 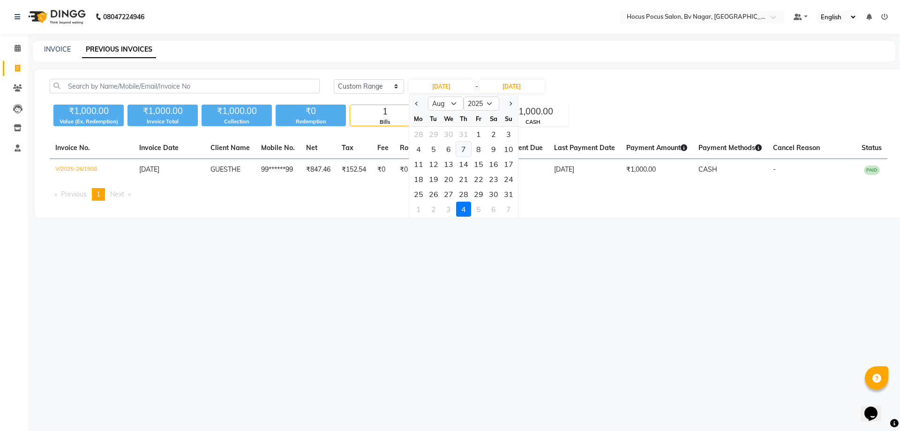 I want to click on span: Payment Methods, so click(x=730, y=148).